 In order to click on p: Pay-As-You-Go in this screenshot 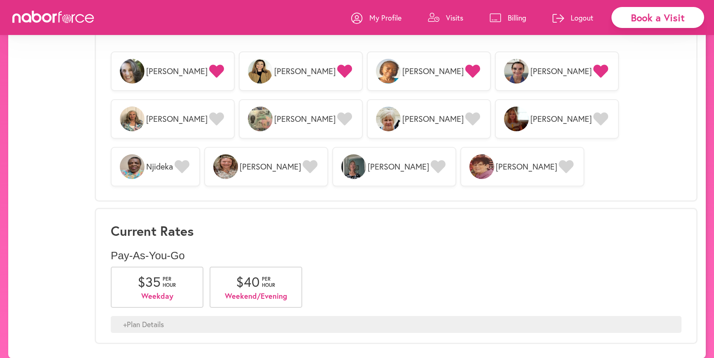, I will do `click(396, 256)`.